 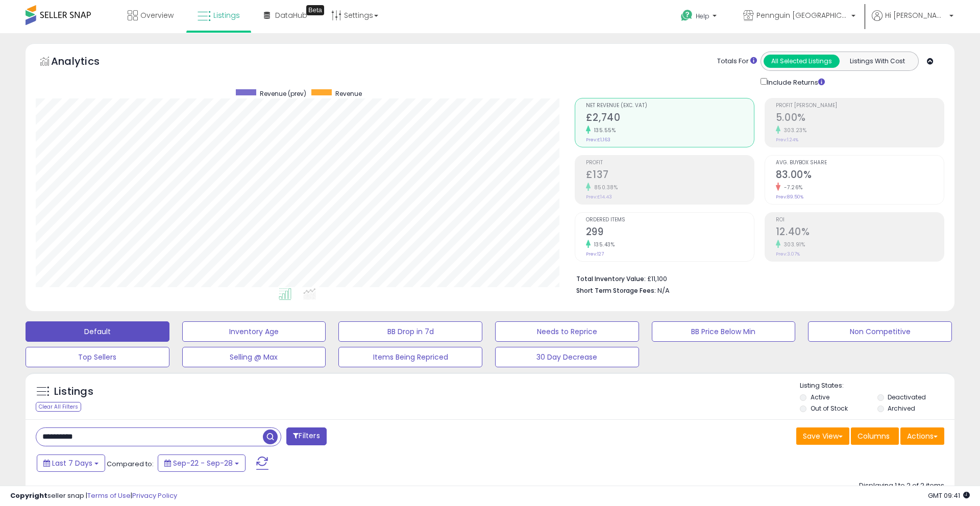 What do you see at coordinates (306, 437) in the screenshot?
I see `button: Filters` at bounding box center [306, 437].